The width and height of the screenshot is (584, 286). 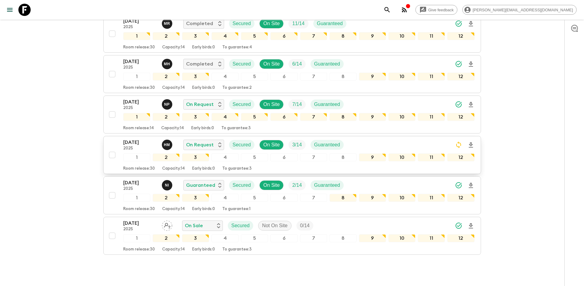 I want to click on p: To guarantee: 4, so click(x=237, y=47).